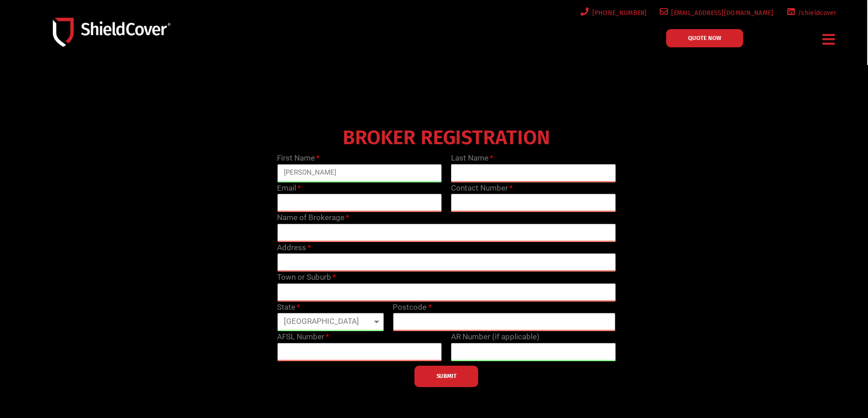 The height and width of the screenshot is (418, 868). What do you see at coordinates (447, 376) in the screenshot?
I see `button: SUBMIT` at bounding box center [447, 376].